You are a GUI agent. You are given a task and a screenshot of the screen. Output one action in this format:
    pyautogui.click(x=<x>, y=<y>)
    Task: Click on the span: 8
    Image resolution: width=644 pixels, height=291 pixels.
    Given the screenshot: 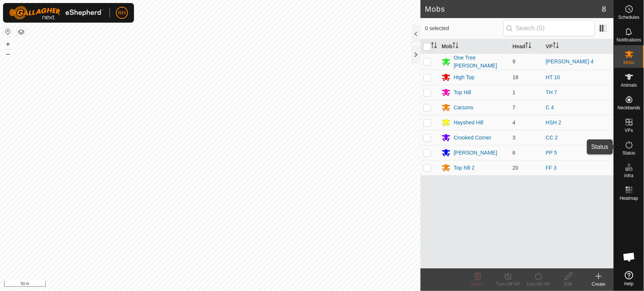 What is the action you would take?
    pyautogui.click(x=604, y=9)
    